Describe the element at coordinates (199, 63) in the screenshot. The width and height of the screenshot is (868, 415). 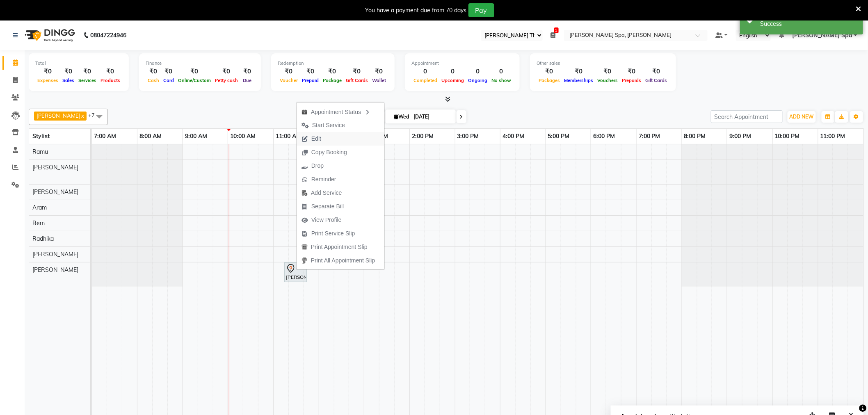
I see `div: Finance` at that location.